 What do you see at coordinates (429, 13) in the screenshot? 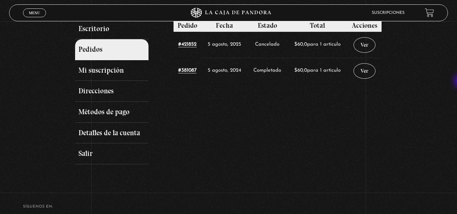
I see `a: View your shopping cart` at bounding box center [429, 13].